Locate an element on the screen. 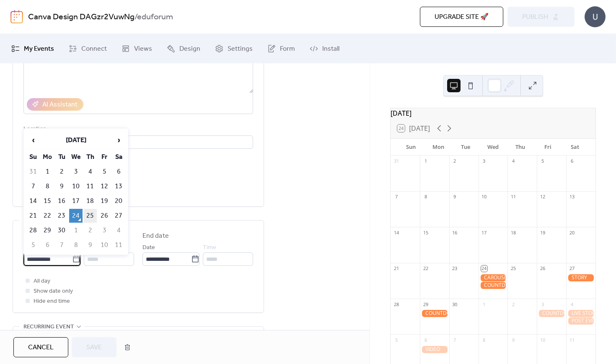  a: Settings is located at coordinates (234, 48).